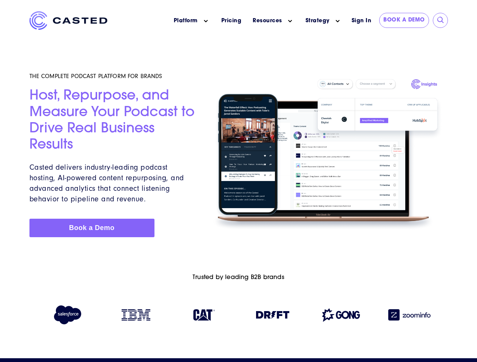 This screenshot has height=362, width=477. I want to click on a: Sign In, so click(361, 21).